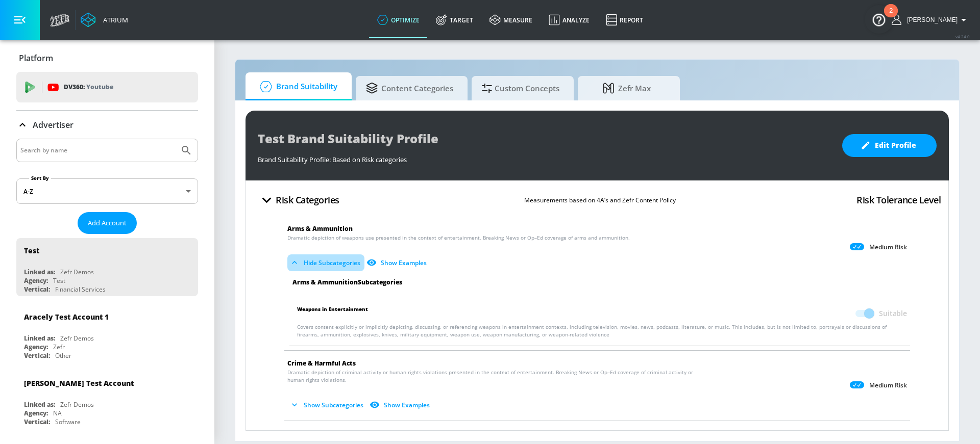 The image size is (980, 444). I want to click on h4: Risk Tolerance Level, so click(898, 200).